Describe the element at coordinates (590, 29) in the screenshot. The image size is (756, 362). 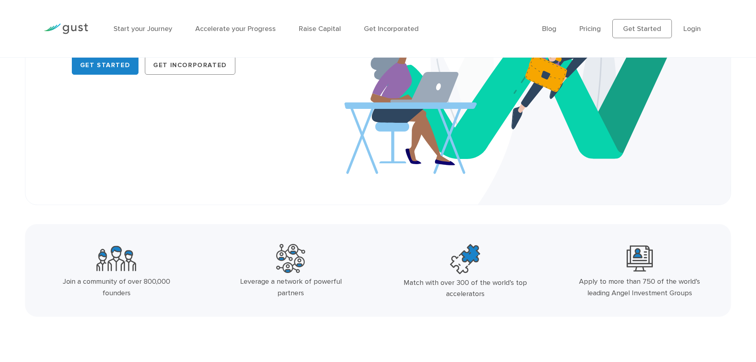
I see `a: Pricing` at that location.